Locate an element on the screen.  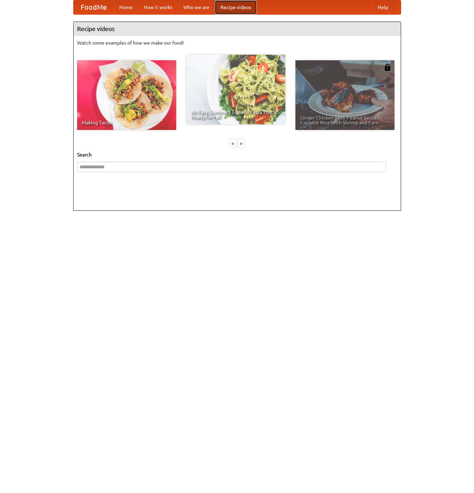
a: Who we are is located at coordinates (196, 7).